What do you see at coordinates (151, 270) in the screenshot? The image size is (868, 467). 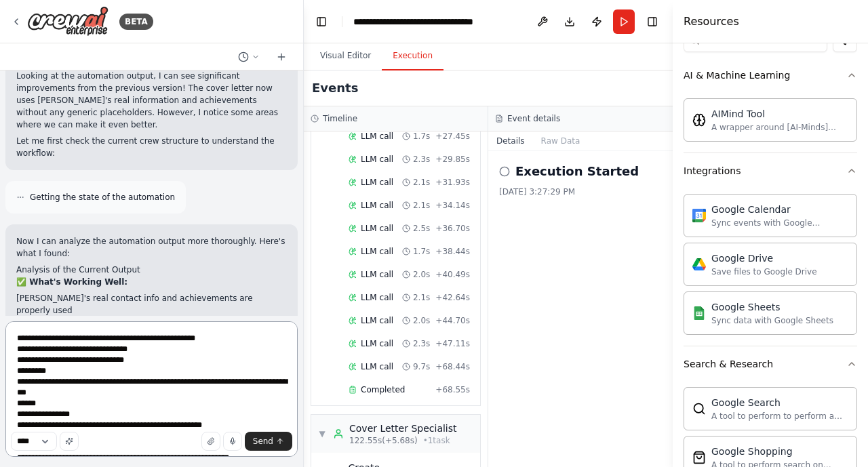 I see `h2: Analysis of the Current Output` at bounding box center [151, 270].